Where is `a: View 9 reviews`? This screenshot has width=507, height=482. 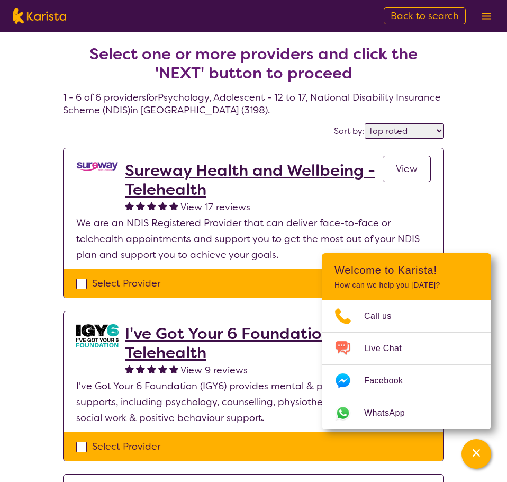
a: View 9 reviews is located at coordinates (214, 370).